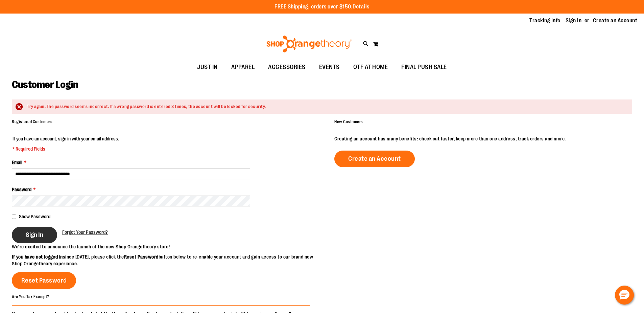 This screenshot has height=313, width=644. What do you see at coordinates (309, 44) in the screenshot?
I see `img: Shop Orangetheory` at bounding box center [309, 44].